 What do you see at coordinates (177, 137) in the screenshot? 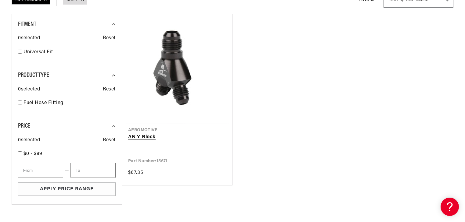
I see `a: AN Y-Block` at bounding box center [177, 137].